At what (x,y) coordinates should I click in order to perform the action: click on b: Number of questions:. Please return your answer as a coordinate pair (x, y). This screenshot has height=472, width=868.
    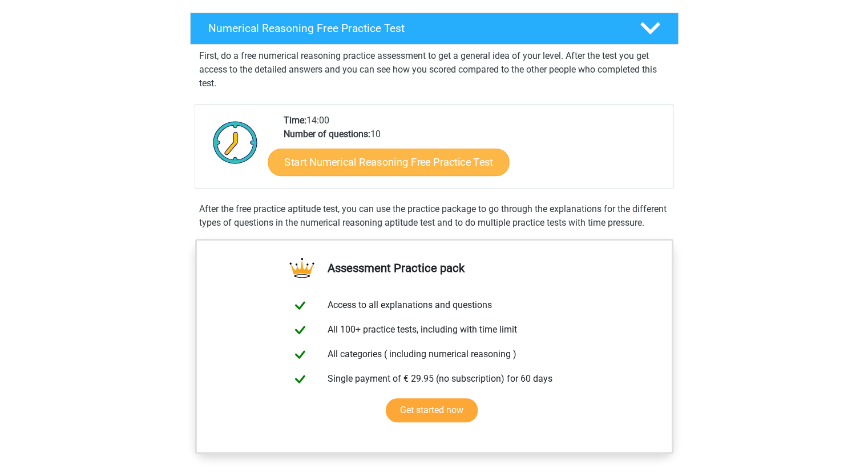
    Looking at the image, I should click on (327, 134).